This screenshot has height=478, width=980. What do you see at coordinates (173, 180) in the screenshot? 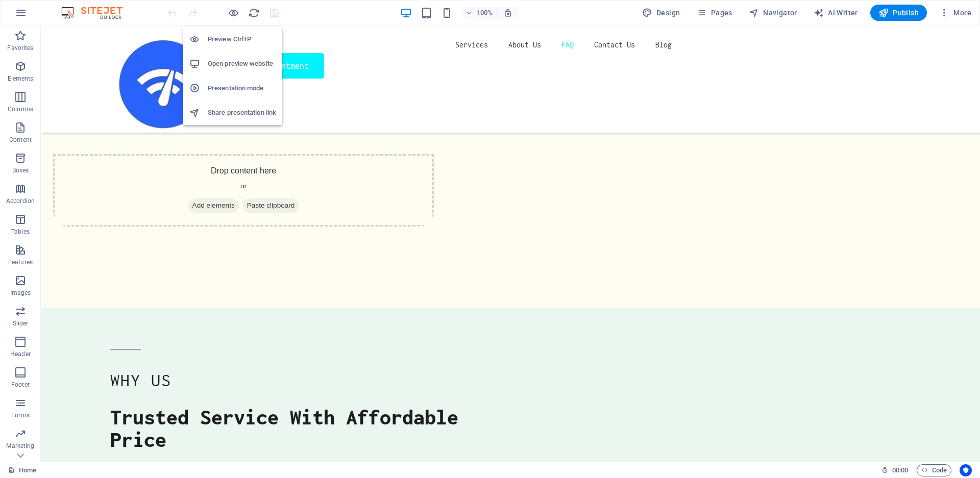
I see `span: Add elements` at bounding box center [173, 180].